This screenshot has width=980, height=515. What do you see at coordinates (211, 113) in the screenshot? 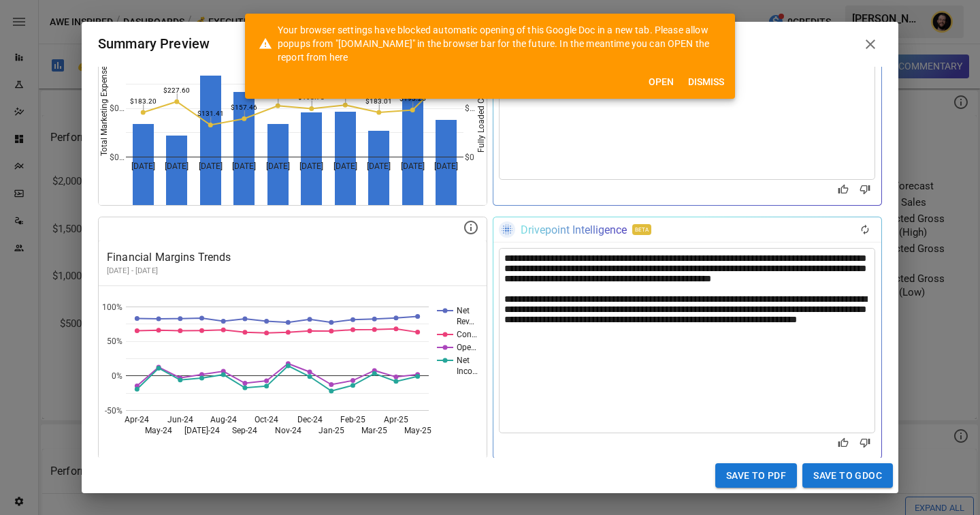
I see `text: $131.41` at bounding box center [211, 113].